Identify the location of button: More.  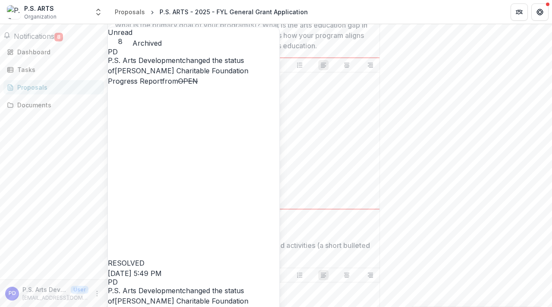
(97, 294).